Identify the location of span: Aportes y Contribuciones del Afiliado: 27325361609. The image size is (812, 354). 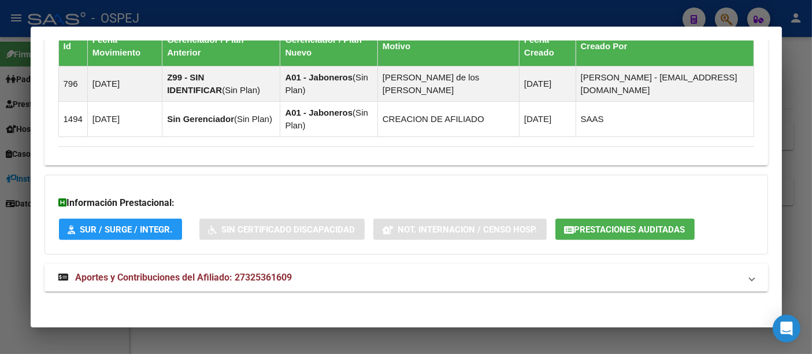
(184, 277).